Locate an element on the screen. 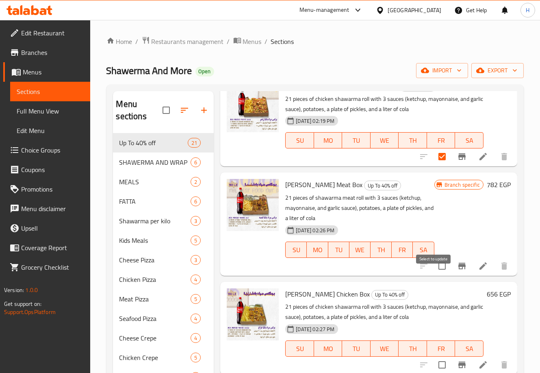  span: Shawarma per kilo is located at coordinates (155, 221).